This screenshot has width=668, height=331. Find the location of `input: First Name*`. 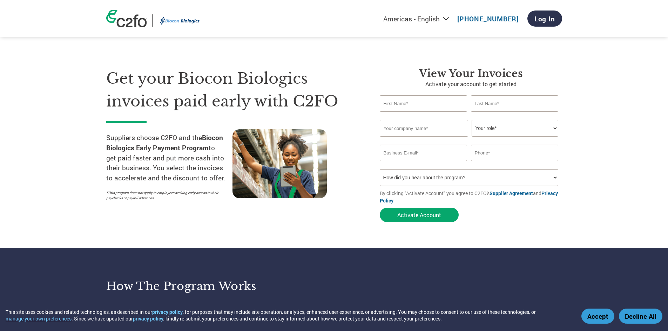

input: First Name* is located at coordinates (424, 103).